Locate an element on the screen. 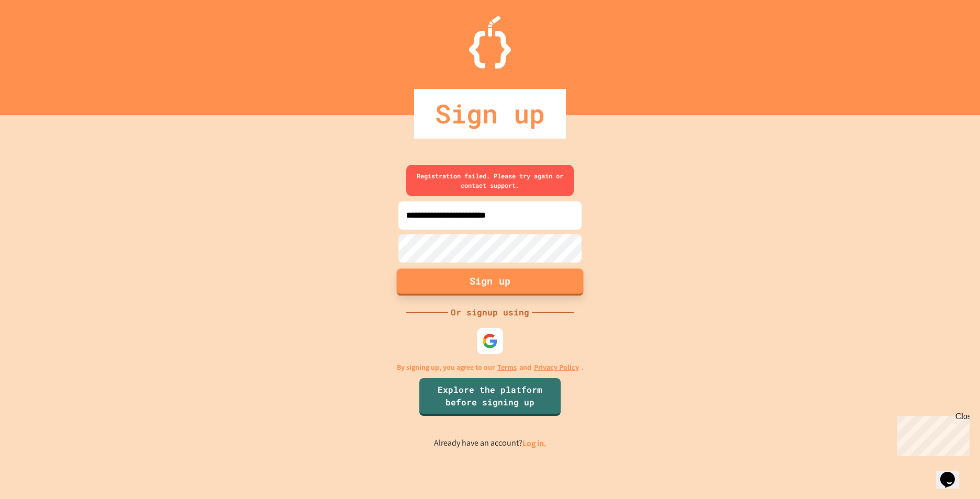 The height and width of the screenshot is (499, 980). a: Terms is located at coordinates (507, 367).